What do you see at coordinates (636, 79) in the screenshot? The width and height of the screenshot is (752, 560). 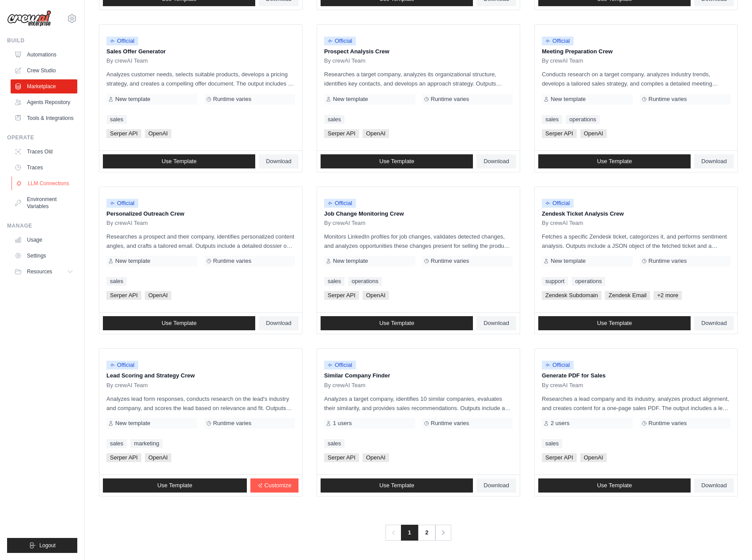 I see `p: Conducts research on a target company, analyzes industry trends, develops a tailored sales strate...` at bounding box center [636, 79].